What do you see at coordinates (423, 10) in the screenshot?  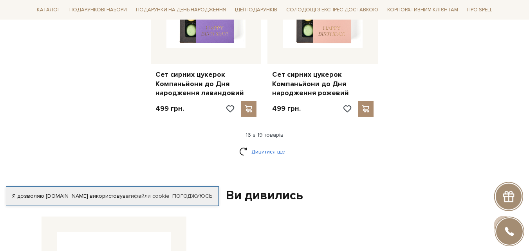 I see `a: Корпоративним клієнтам` at bounding box center [423, 10].